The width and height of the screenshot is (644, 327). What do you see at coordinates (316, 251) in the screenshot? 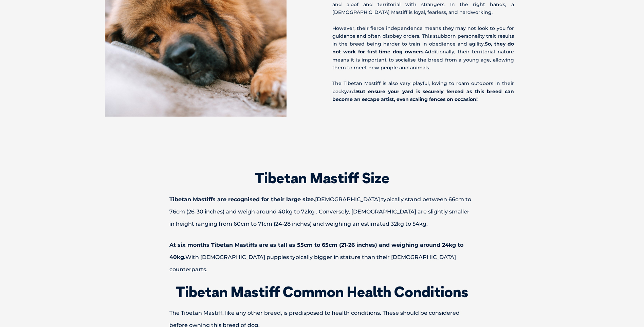
I see `strong: At six months Tibetan Mastiffs are as tall as 55cm to 65cm (21-26 inches) and weighing around 24k...` at bounding box center [316, 251].